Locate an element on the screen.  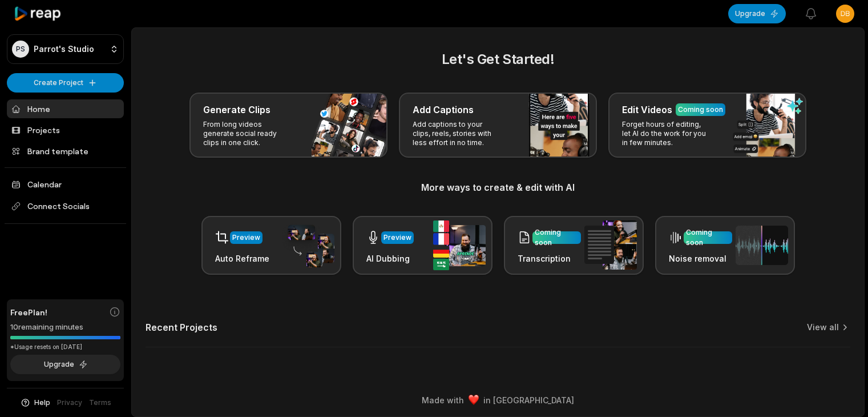
h3: Generate Clips is located at coordinates (237, 110).